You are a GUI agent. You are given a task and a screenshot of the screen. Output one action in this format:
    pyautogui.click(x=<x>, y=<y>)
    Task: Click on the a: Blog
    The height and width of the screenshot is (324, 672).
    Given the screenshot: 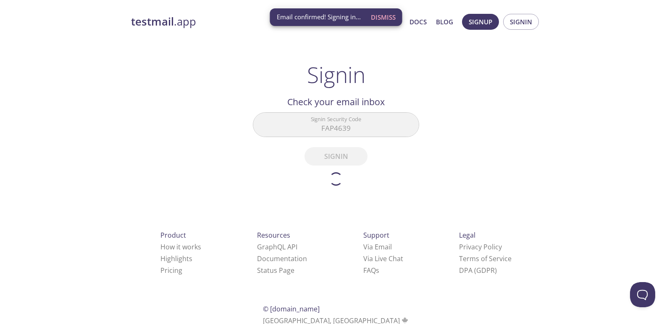 What is the action you would take?
    pyautogui.click(x=444, y=22)
    